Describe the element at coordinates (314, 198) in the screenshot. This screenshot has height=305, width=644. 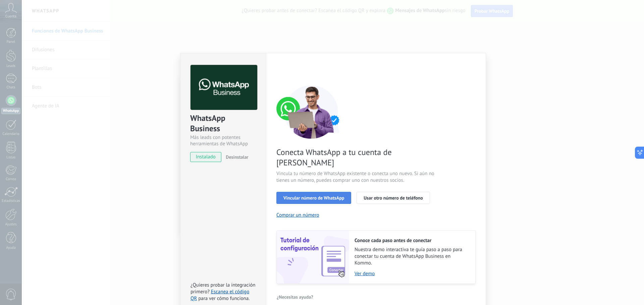
I see `button: Vincular número de WhatsApp` at that location.